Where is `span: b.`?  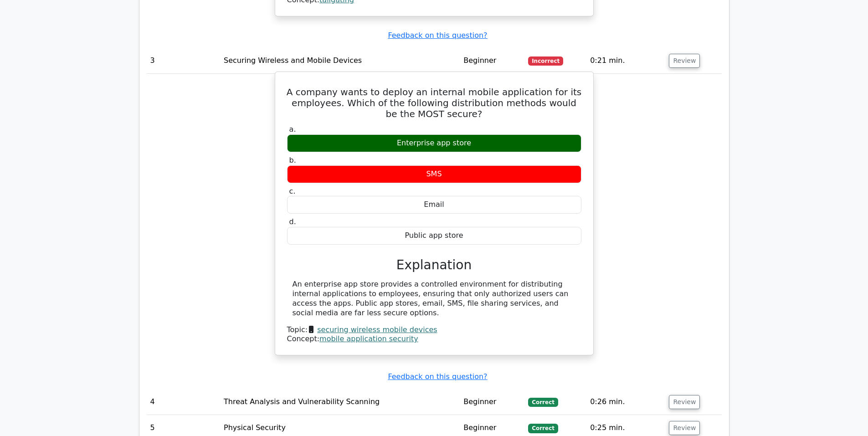
span: b. is located at coordinates (293, 160).